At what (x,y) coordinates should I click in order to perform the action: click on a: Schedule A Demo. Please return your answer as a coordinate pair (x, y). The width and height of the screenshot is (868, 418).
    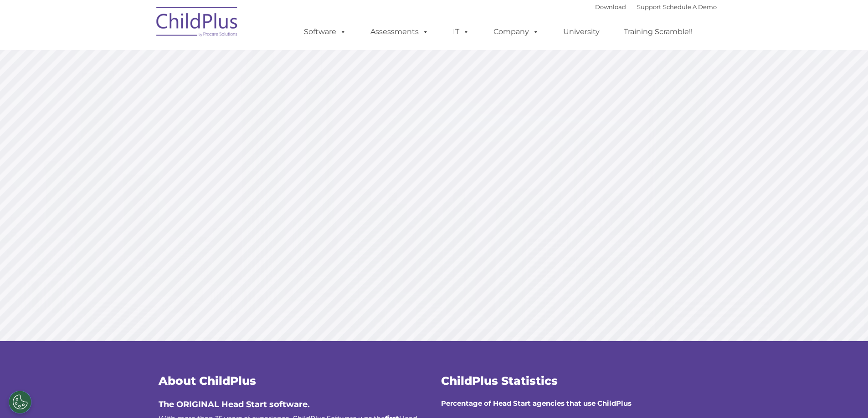
    Looking at the image, I should click on (690, 7).